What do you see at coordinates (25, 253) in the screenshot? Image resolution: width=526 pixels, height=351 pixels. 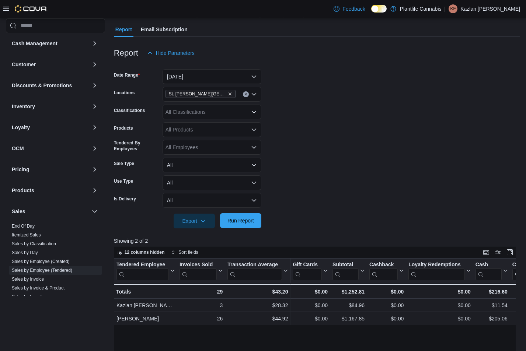 I see `span: Sales by Day` at bounding box center [25, 253].